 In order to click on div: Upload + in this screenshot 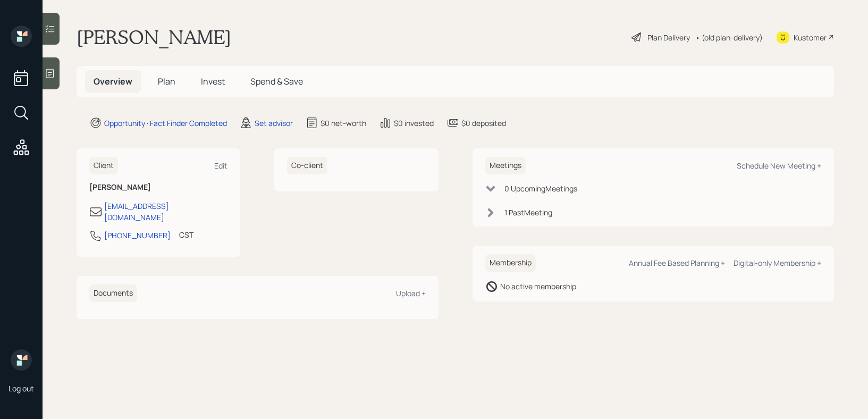, I will do `click(411, 293)`.